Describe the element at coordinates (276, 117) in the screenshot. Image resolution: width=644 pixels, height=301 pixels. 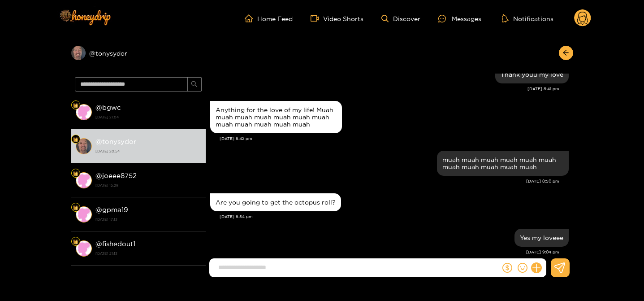
I see `div: Aug. 16, 8:42 pm` at that location.